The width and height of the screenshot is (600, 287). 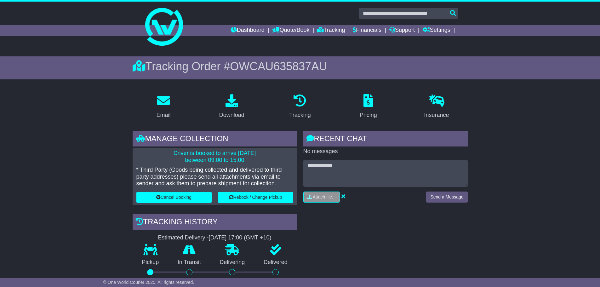 I want to click on a: Quote/Book, so click(x=291, y=31).